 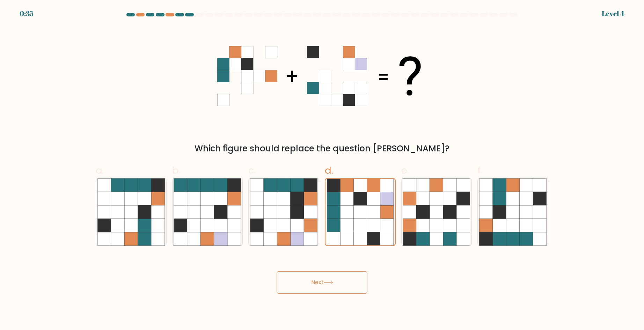 What do you see at coordinates (177, 170) in the screenshot?
I see `span: b.` at bounding box center [177, 170].